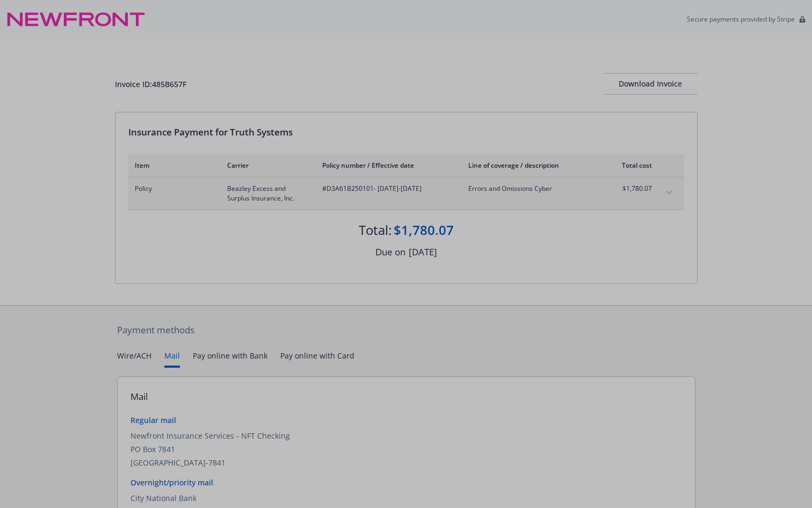 This screenshot has height=508, width=812. Describe the element at coordinates (531, 189) in the screenshot. I see `span: Errors and Omissions Cyber` at that location.